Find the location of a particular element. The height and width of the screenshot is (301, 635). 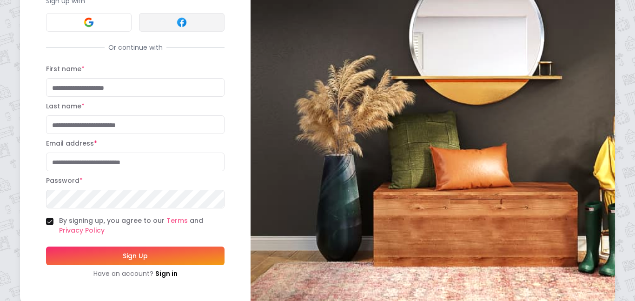

label: First name is located at coordinates (65, 69).